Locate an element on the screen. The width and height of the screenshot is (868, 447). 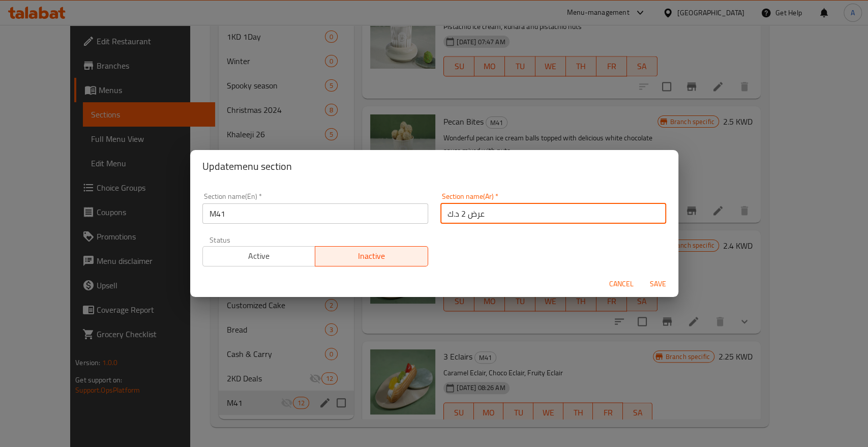
h2: Update menu section is located at coordinates (434, 166).